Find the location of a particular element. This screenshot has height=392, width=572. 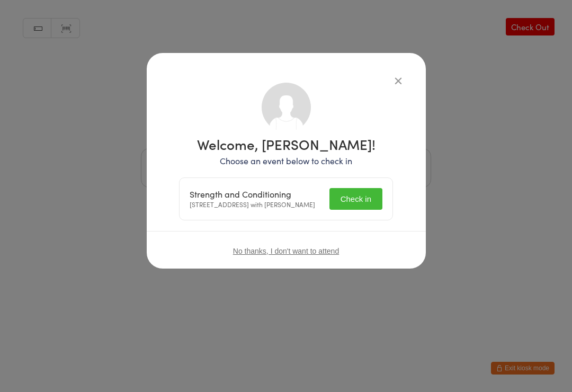

span: No thanks, I don't want to attend is located at coordinates (286, 251).